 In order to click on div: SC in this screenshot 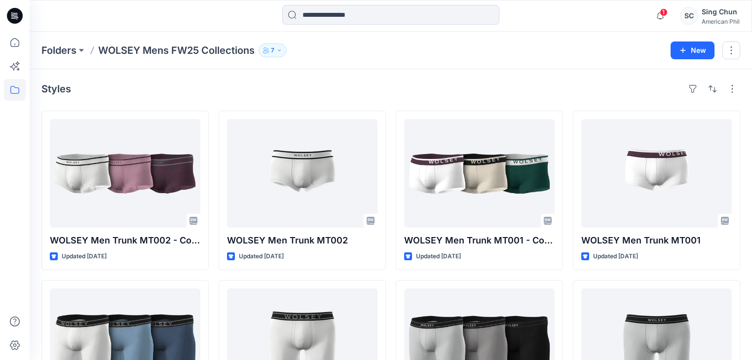, I will do `click(689, 16)`.